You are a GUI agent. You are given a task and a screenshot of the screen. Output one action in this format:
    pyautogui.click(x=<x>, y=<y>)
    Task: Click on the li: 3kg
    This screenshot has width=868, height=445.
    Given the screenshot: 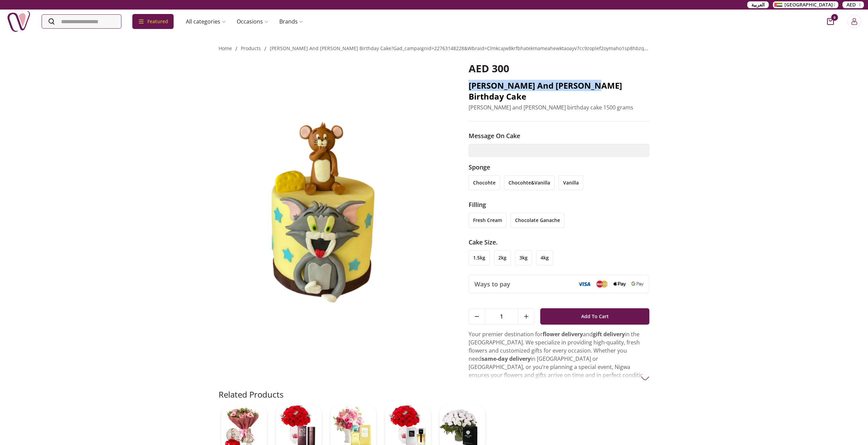 What is the action you would take?
    pyautogui.click(x=524, y=258)
    